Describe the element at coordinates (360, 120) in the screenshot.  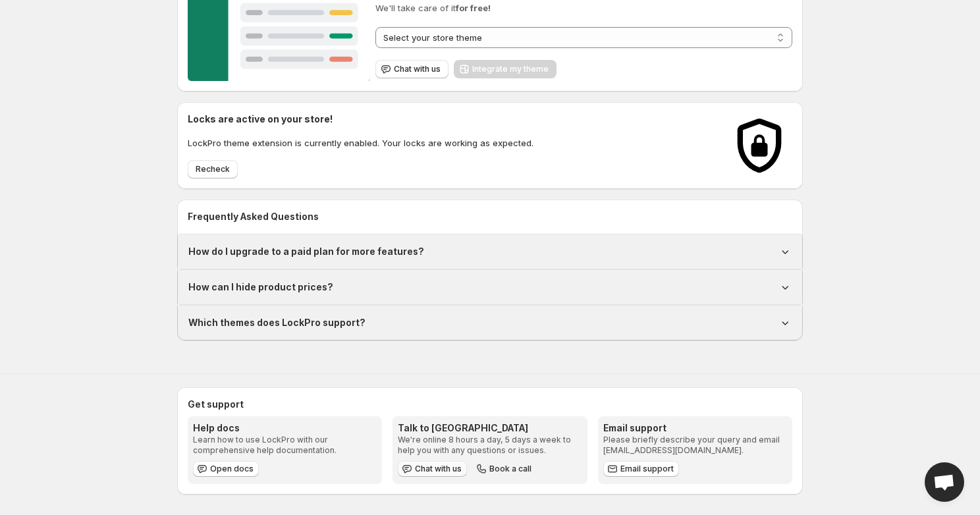
I see `h2: Locks are active on your store!` at that location.